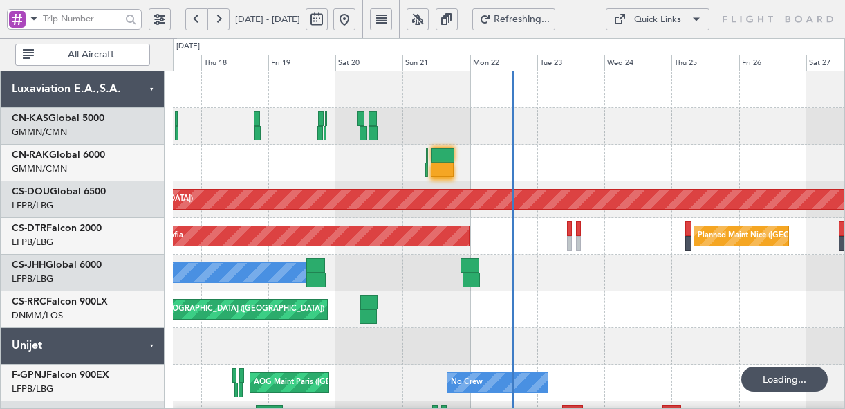 Image resolution: width=845 pixels, height=409 pixels. Describe the element at coordinates (57, 265) in the screenshot. I see `a: CS-JHHGlobal 6000` at that location.